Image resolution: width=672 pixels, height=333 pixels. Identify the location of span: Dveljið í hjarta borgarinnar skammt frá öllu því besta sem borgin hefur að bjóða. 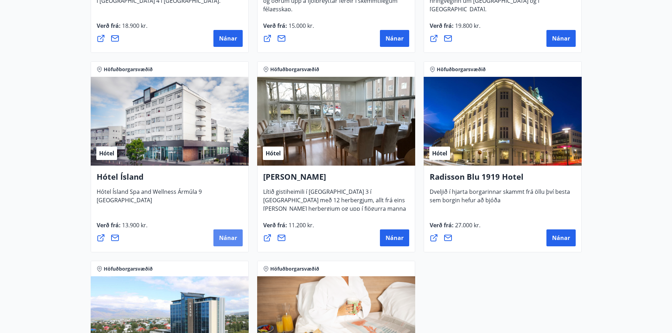
(500, 199).